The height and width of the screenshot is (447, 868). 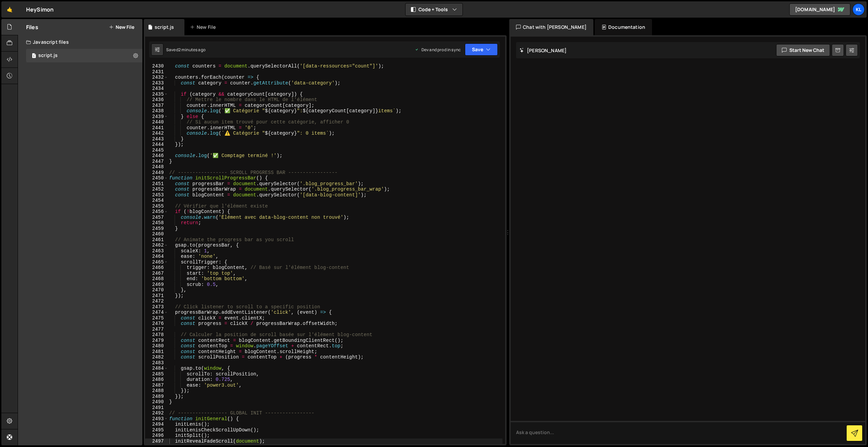 I want to click on div: 2430, so click(x=156, y=66).